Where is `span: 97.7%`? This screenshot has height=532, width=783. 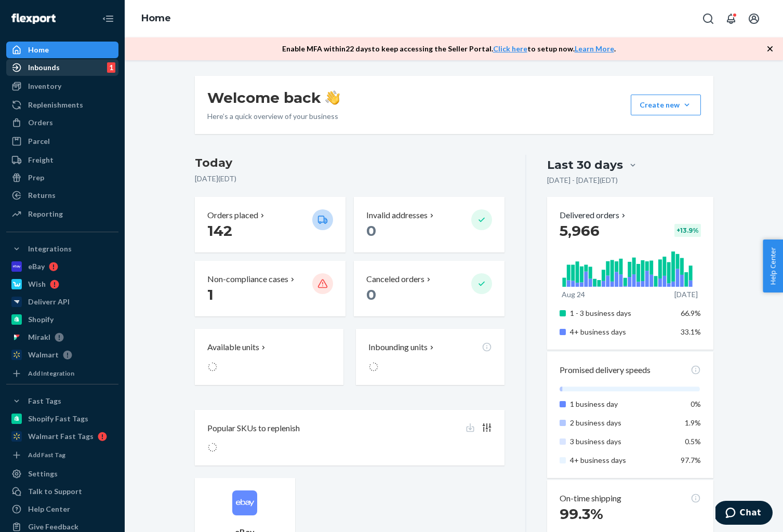 span: 97.7% is located at coordinates (690, 460).